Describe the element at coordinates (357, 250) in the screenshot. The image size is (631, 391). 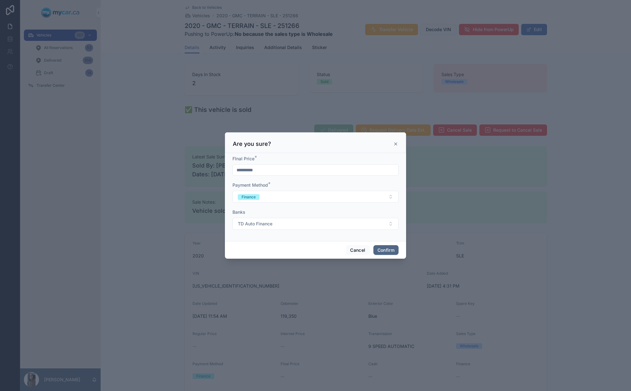
I see `button: Cancel` at that location.